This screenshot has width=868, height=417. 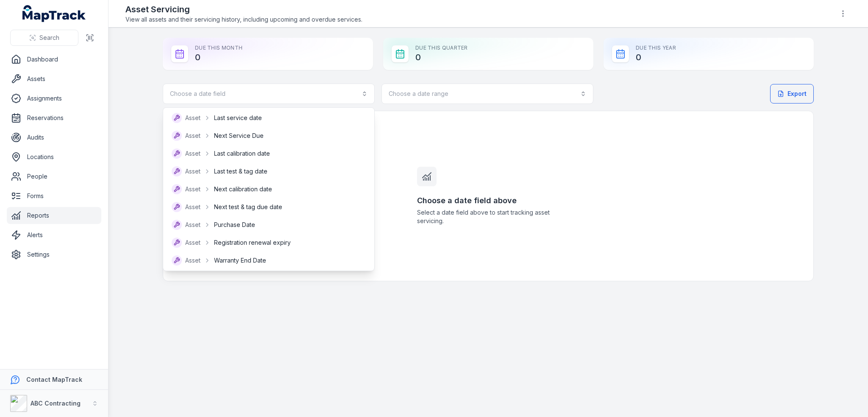 What do you see at coordinates (234, 225) in the screenshot?
I see `span: Purchase Date` at bounding box center [234, 225].